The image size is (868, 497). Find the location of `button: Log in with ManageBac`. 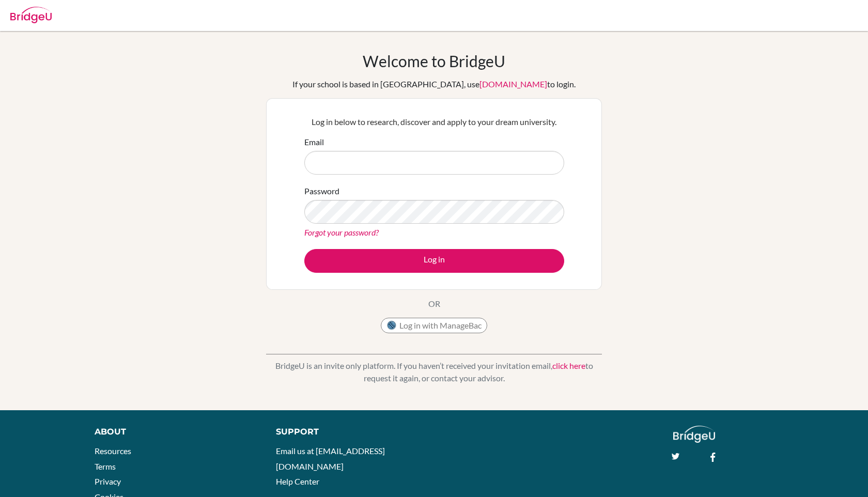

button: Log in with ManageBac is located at coordinates (434, 326).